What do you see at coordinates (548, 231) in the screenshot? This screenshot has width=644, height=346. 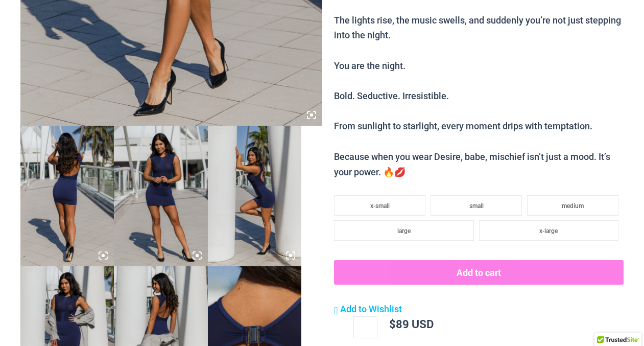 I see `span: x-large` at bounding box center [548, 231].